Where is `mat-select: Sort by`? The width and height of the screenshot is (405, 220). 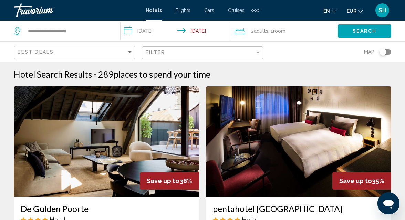
mat-select: Sort by is located at coordinates (75, 52).